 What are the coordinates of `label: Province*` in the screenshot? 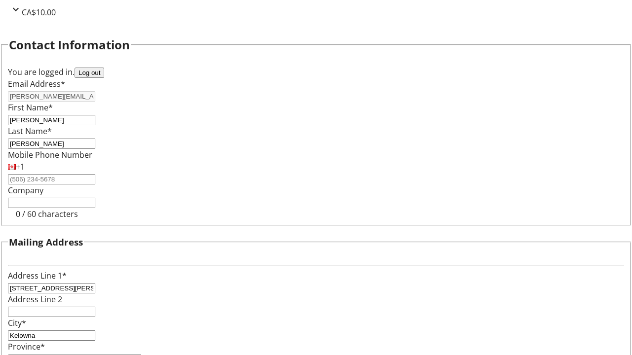 It's located at (26, 347).